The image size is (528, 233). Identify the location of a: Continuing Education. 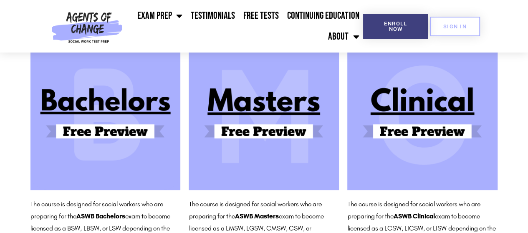
(323, 16).